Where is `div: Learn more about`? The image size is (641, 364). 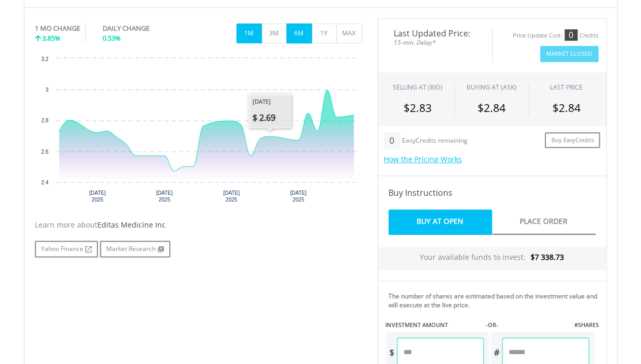 div: Learn more about is located at coordinates (198, 225).